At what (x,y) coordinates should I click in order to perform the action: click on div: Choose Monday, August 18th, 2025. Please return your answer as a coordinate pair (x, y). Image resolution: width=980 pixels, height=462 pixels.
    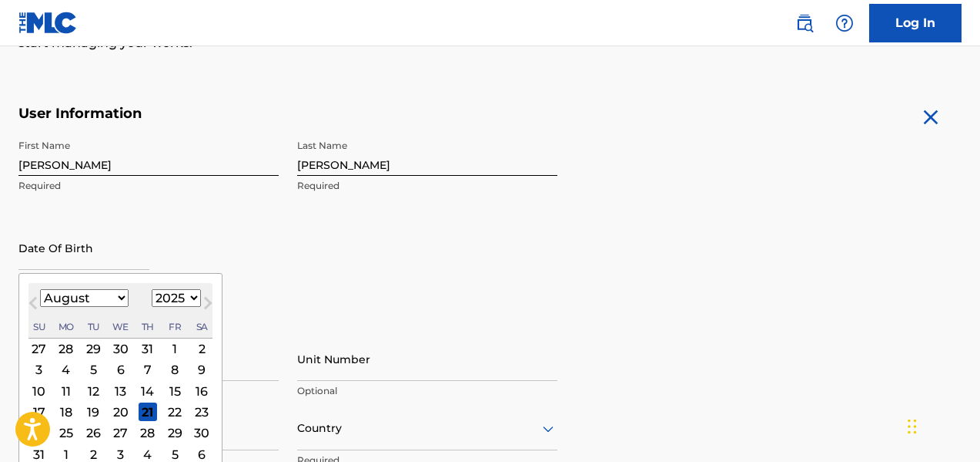
    Looking at the image, I should click on (67, 411).